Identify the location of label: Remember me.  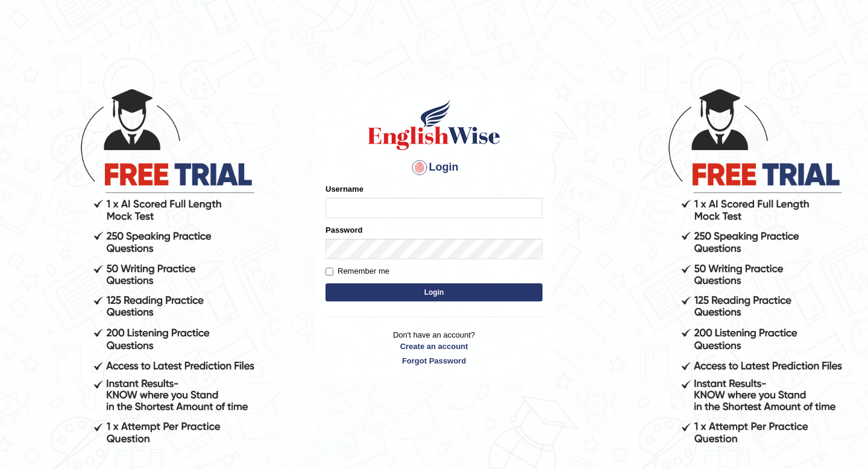
(357, 271).